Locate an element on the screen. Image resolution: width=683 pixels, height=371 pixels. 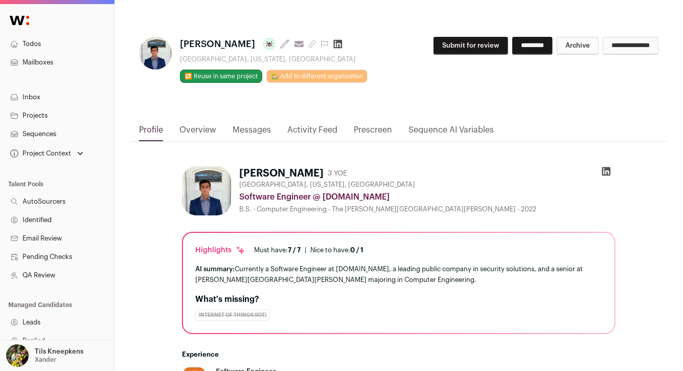
img: 6689865-medium_jpg is located at coordinates (17, 355).